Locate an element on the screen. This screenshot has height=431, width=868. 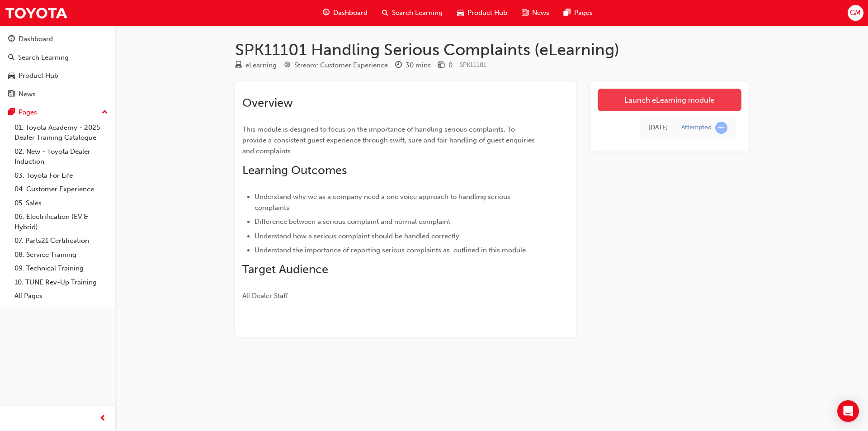
a: 07. Parts21 Certification is located at coordinates (61, 240).